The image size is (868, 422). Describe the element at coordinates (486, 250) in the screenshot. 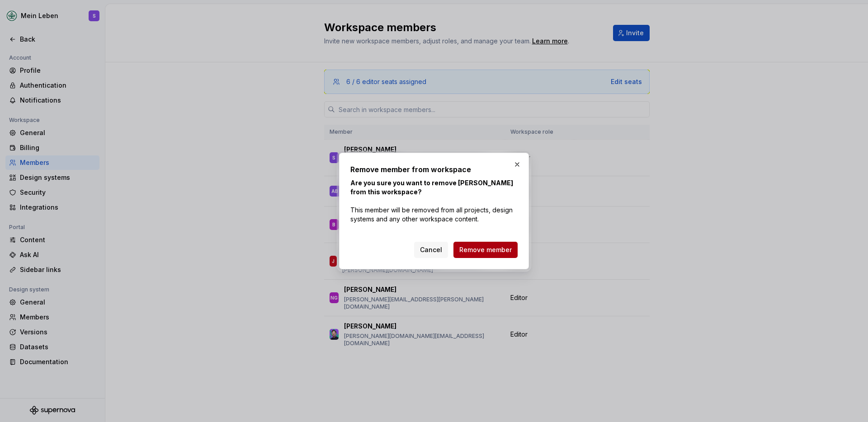

I see `button: Remove member` at that location.